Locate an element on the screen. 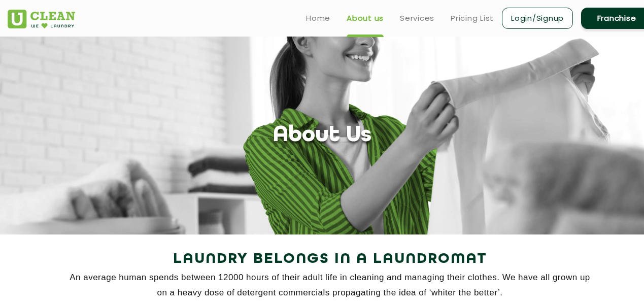 The image size is (644, 303). a: Pricing List is located at coordinates (472, 19).